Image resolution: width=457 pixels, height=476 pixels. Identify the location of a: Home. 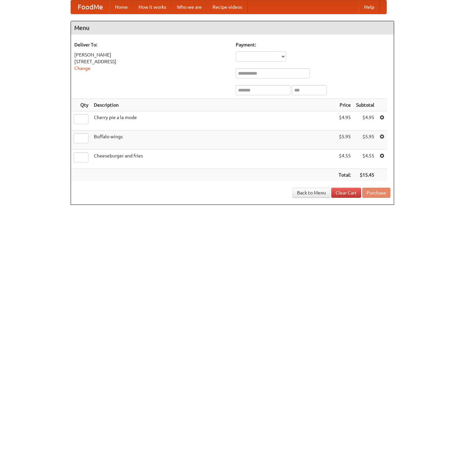
(122, 7).